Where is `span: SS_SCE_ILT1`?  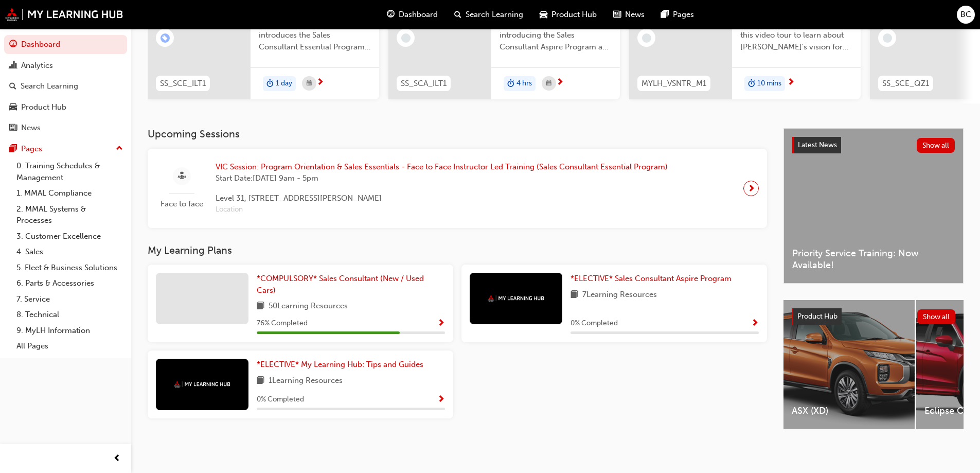 span: SS_SCE_ILT1 is located at coordinates (182, 83).